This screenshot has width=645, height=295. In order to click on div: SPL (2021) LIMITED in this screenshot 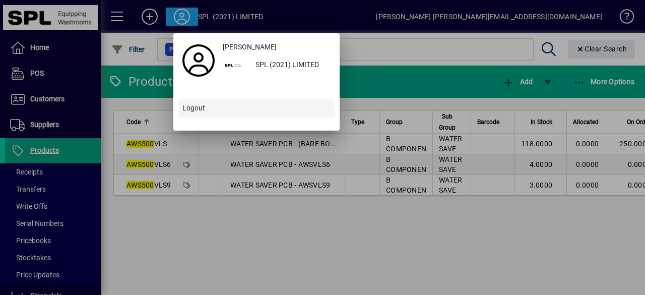, I will do `click(291, 65)`.